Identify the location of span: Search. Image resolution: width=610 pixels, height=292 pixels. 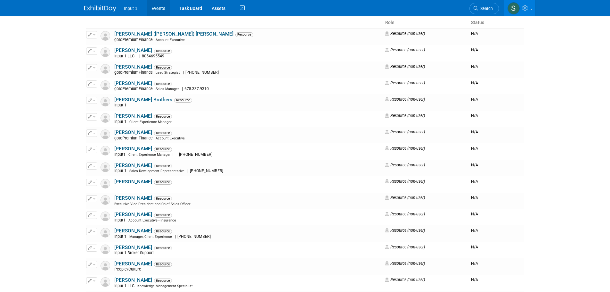
(486, 8).